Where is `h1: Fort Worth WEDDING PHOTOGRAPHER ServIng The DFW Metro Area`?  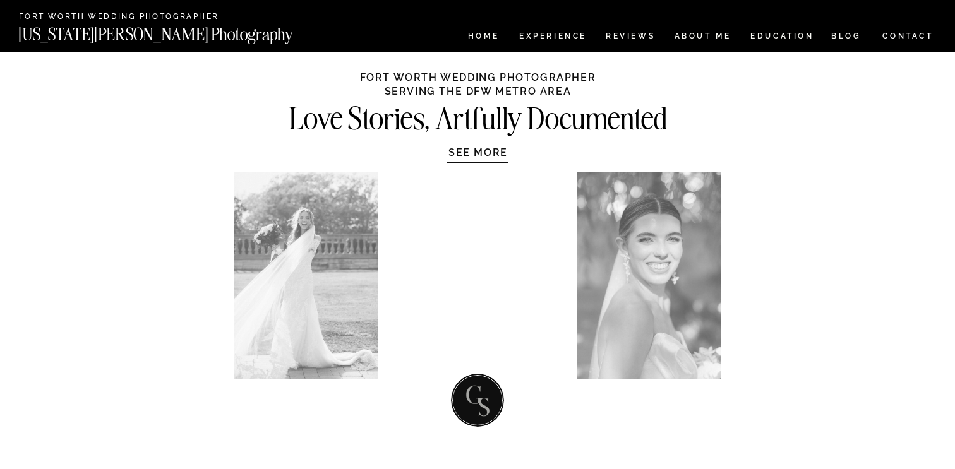 h1: Fort Worth WEDDING PHOTOGRAPHER ServIng The DFW Metro Area is located at coordinates (478, 83).